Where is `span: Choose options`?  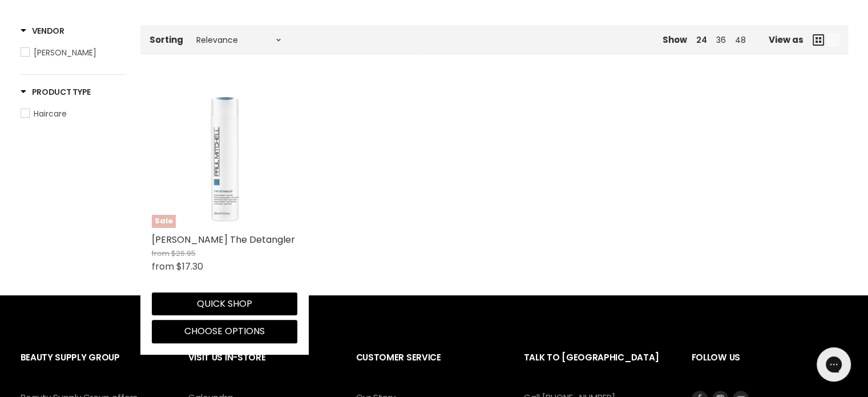 span: Choose options is located at coordinates (225, 331).